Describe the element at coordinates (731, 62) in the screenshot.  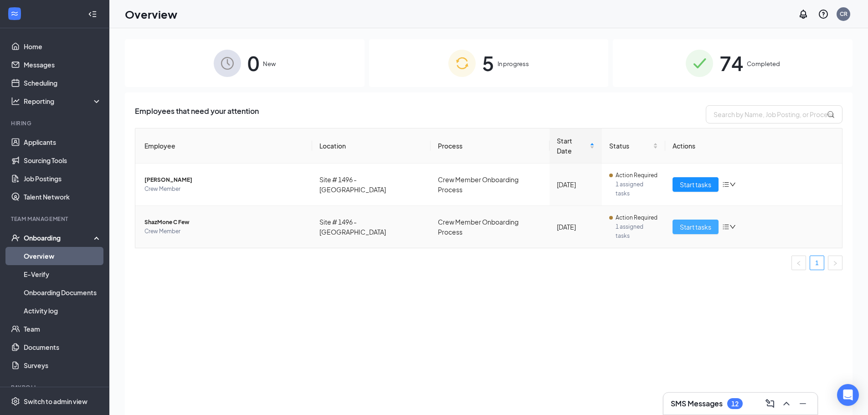
I see `span: 74` at that location.